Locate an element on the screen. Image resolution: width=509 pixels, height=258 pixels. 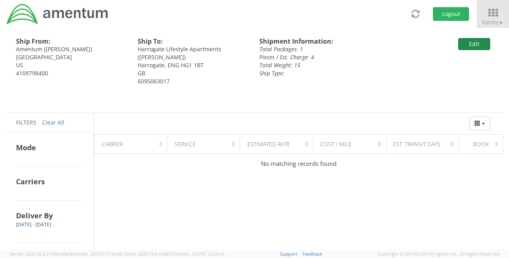
div: 6095063017 is located at coordinates (193, 81).